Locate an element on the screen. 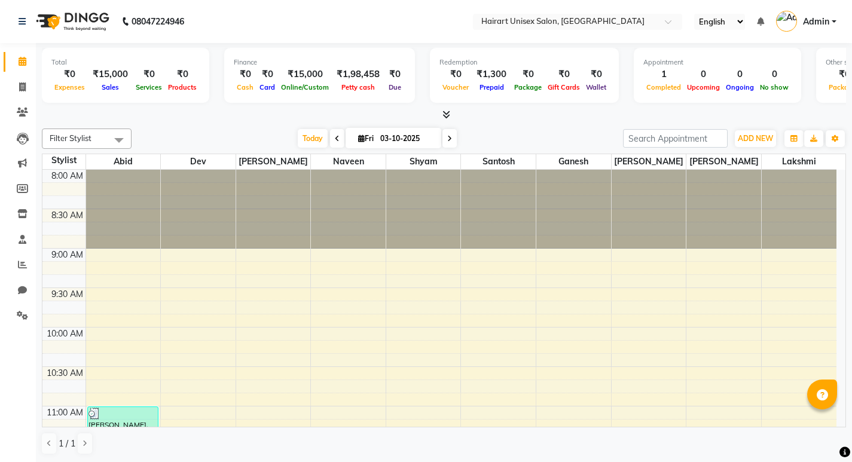 The width and height of the screenshot is (852, 462). span: ADD NEW is located at coordinates (755, 138).